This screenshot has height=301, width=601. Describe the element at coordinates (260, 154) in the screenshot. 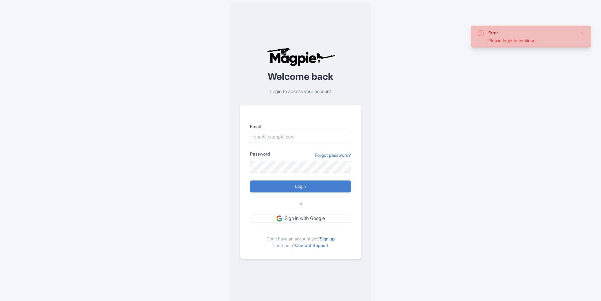

I see `label: Password` at that location.